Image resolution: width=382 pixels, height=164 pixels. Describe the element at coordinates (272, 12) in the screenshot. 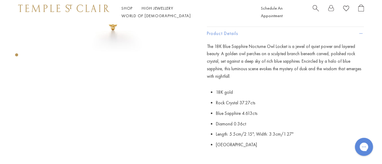

I see `a: Schedule An Appointment` at that location.